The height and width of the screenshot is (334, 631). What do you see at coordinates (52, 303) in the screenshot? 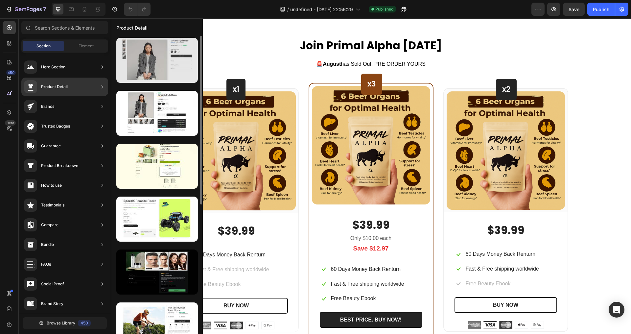
I see `div: Brand Story` at bounding box center [52, 303].